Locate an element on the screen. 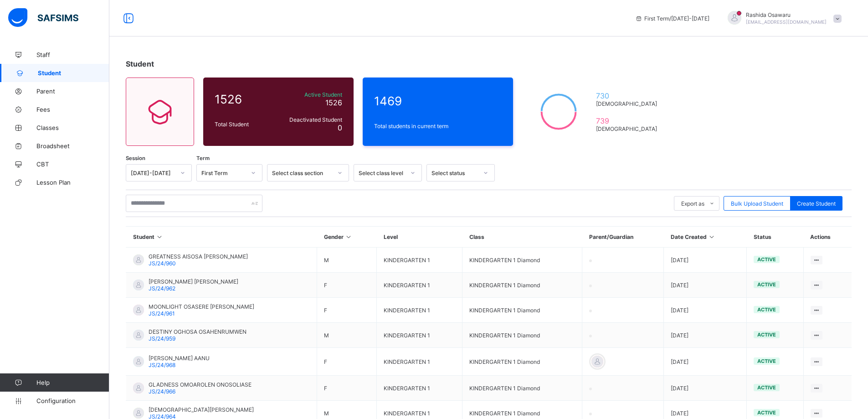 The height and width of the screenshot is (419, 868). span: Export as is located at coordinates (693, 203).